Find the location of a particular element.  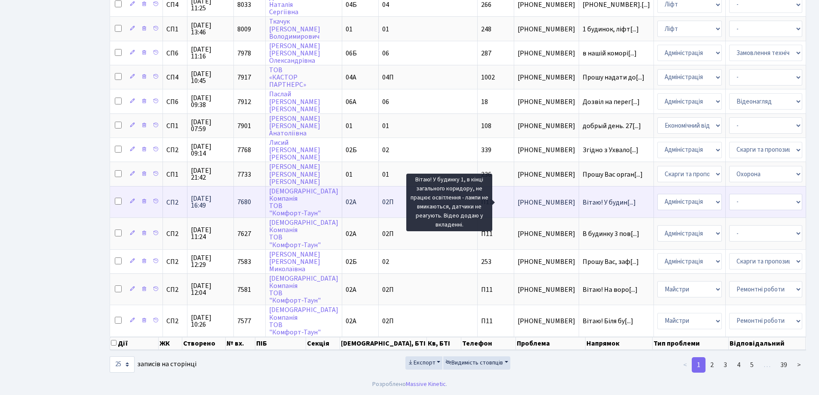

th: ЖК is located at coordinates (170, 344).